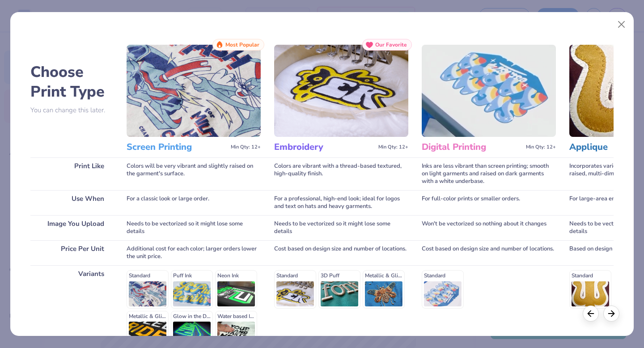 This screenshot has width=644, height=348. What do you see at coordinates (71, 174) in the screenshot?
I see `div: Print Like` at bounding box center [71, 174].